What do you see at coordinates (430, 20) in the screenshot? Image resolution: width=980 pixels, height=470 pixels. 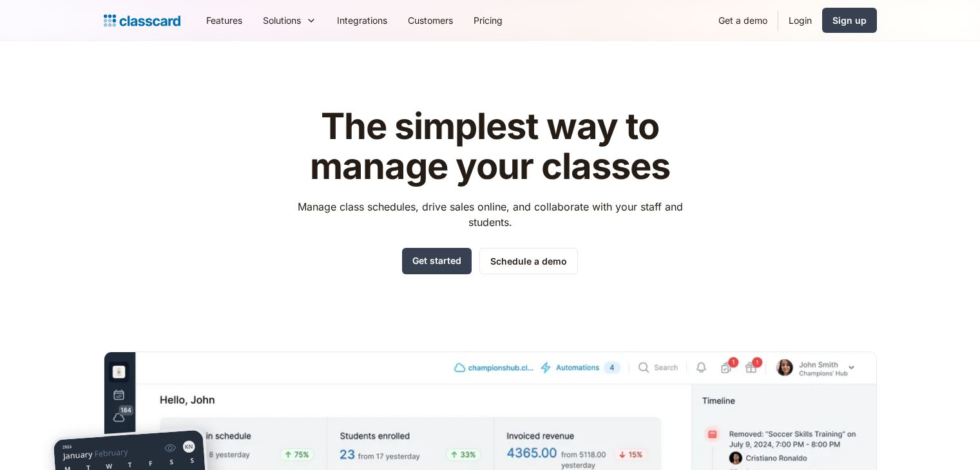 I see `a: Customers` at bounding box center [430, 20].